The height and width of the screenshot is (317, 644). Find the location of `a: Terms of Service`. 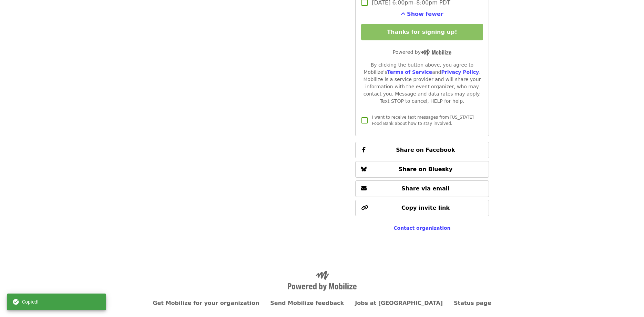

a: Terms of Service is located at coordinates (409, 72).